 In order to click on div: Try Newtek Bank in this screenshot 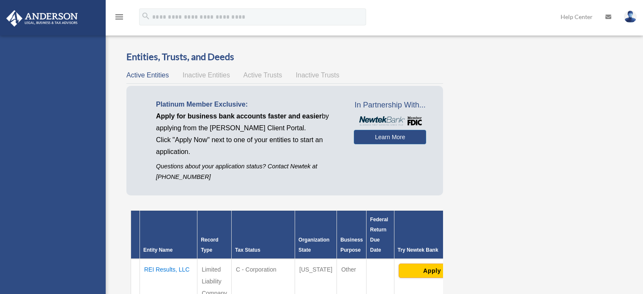, I will do `click(440, 250)`.